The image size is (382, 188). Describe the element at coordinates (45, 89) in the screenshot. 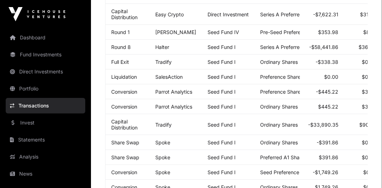

I see `a: Portfolio` at that location.